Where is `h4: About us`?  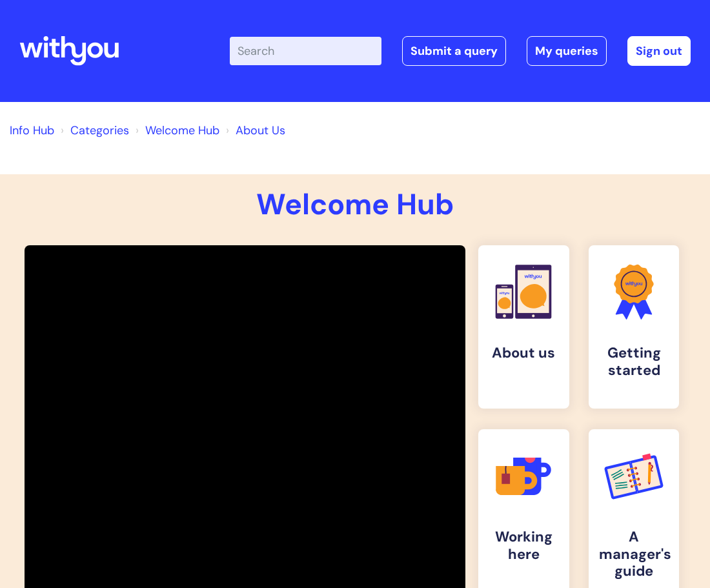
h4: About us is located at coordinates (524, 353).